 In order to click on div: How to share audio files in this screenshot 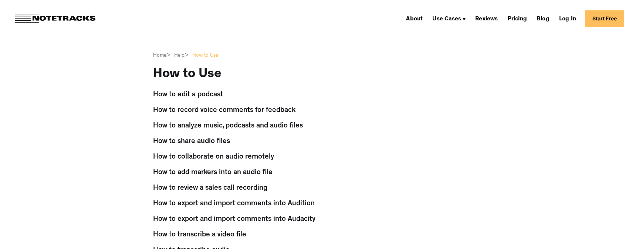, I will do `click(192, 141)`.